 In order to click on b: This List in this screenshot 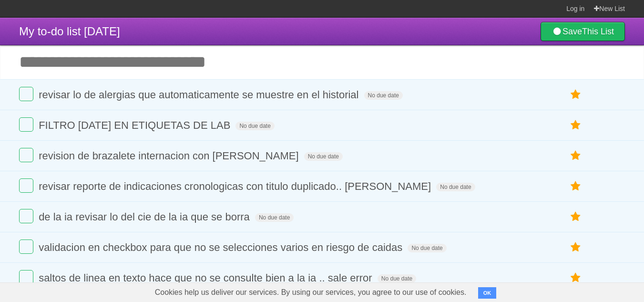, I will do `click(598, 31)`.